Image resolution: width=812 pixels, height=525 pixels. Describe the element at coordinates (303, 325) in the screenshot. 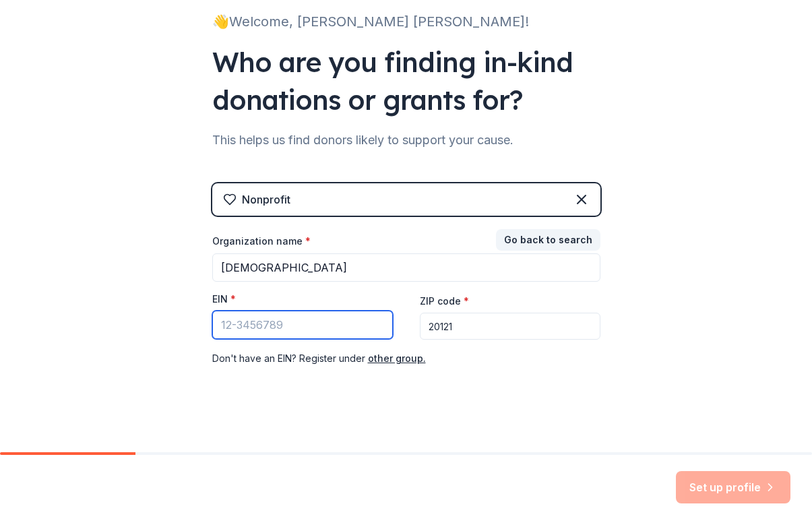

I see `input: 12-3456789` at that location.